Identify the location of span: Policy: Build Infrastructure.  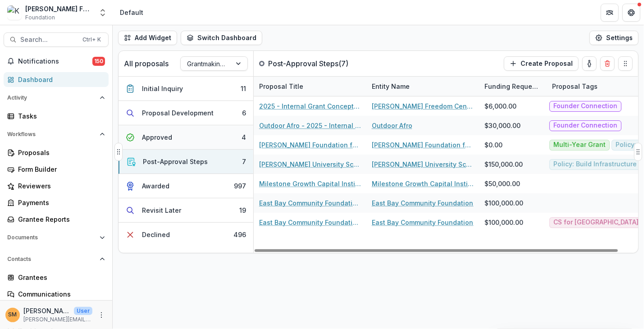
(595, 164).